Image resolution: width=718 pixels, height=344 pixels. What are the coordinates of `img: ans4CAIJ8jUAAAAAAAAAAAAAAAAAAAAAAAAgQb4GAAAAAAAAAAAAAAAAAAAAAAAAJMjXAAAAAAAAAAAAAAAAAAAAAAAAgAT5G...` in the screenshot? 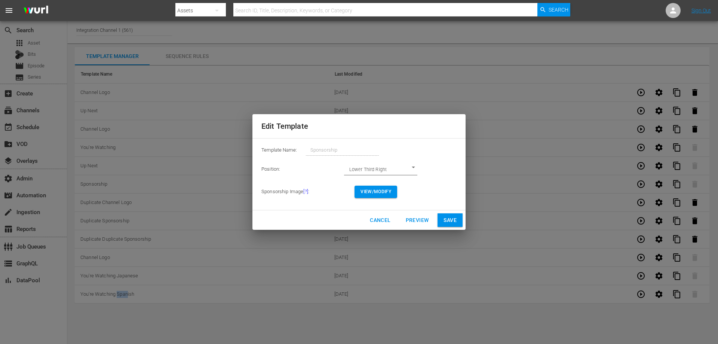 It's located at (36, 10).